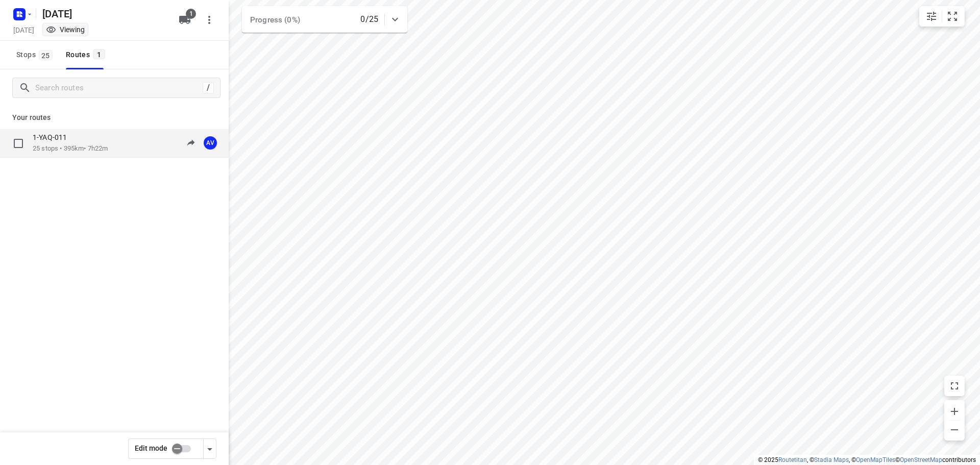  Describe the element at coordinates (921, 459) in the screenshot. I see `a: OpenStreetMap` at that location.